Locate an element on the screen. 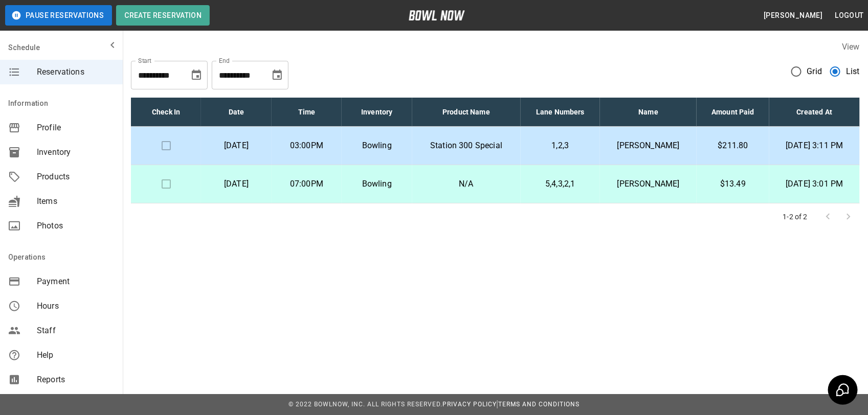 This screenshot has width=868, height=415. th: Check In is located at coordinates (165, 112).